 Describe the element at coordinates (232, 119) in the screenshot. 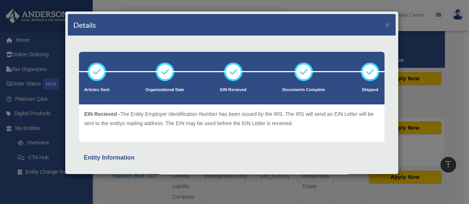

I see `p: The Entity Employer Identification Number has been issued by the IRS. The IRS will send an EIN Le...` at that location.